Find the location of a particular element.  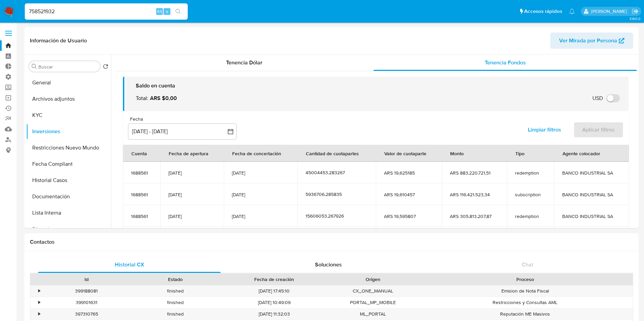

span: Chat is located at coordinates (527, 265).